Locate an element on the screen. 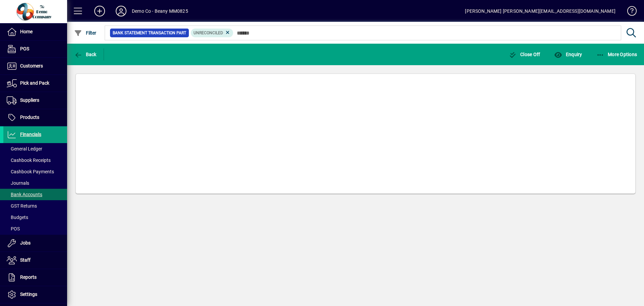  span: Suppliers is located at coordinates (29, 100).